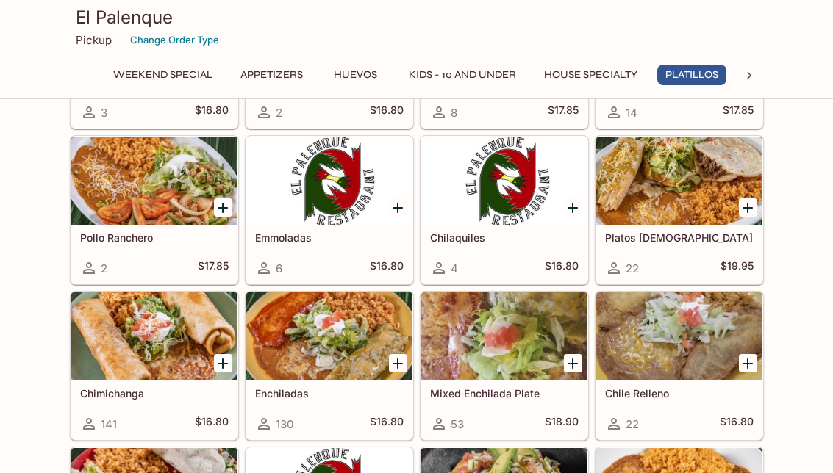 The width and height of the screenshot is (833, 473). I want to click on h5: Emmoladas, so click(329, 237).